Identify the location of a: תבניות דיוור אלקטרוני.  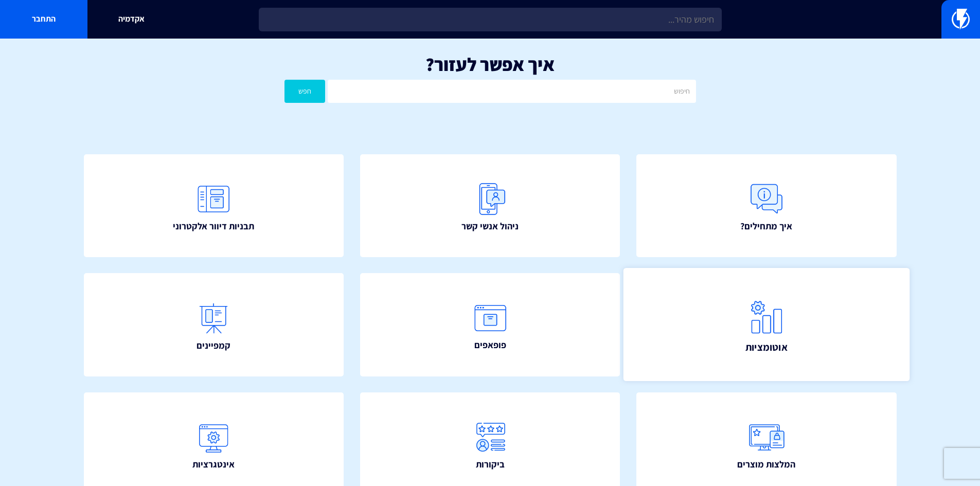
(214, 206).